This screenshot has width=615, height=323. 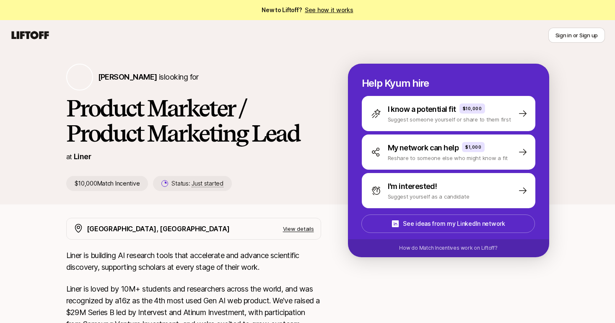 What do you see at coordinates (448, 224) in the screenshot?
I see `button: See ideas from my LinkedIn network` at bounding box center [448, 224].